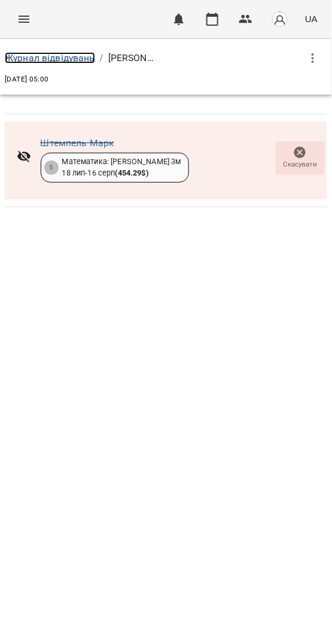  Describe the element at coordinates (77, 142) in the screenshot. I see `a: Штемпель Марк` at that location.